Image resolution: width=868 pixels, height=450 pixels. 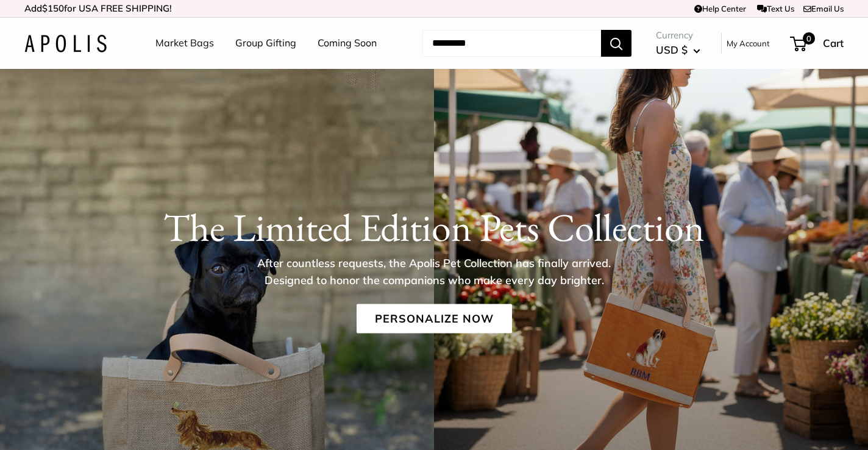 What do you see at coordinates (678, 50) in the screenshot?
I see `button: USD $` at bounding box center [678, 50].